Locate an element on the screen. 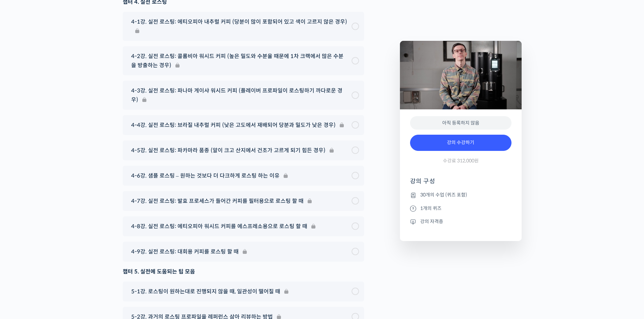 This screenshot has height=319, width=644. span: 대화 is located at coordinates (66, 227).